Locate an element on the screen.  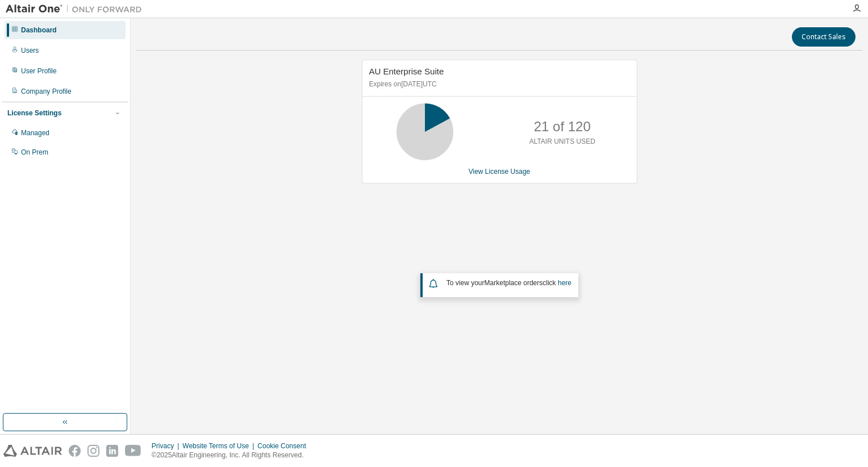
p: © 2025 Altair Engineering, Inc. All Rights Reserved. is located at coordinates (232, 455).